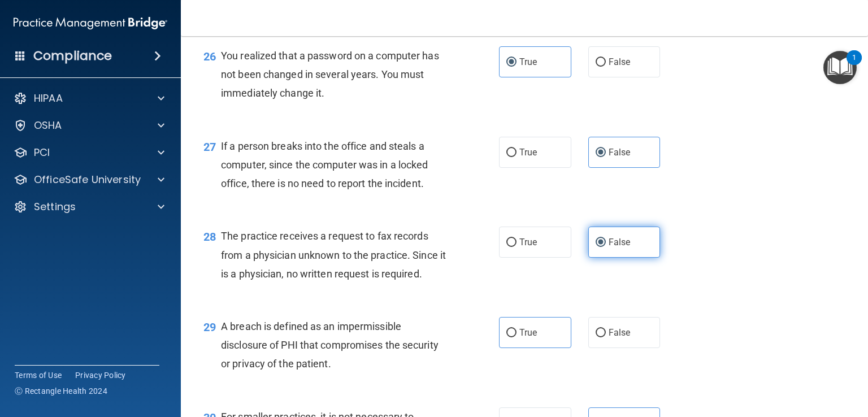 This screenshot has height=417, width=868. What do you see at coordinates (38, 375) in the screenshot?
I see `a: Terms of Use` at bounding box center [38, 375].